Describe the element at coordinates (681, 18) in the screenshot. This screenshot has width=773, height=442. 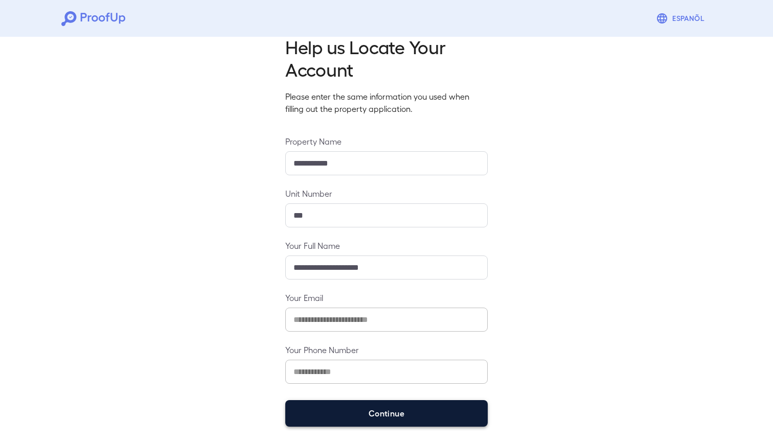
I see `button: Espanõl` at that location.